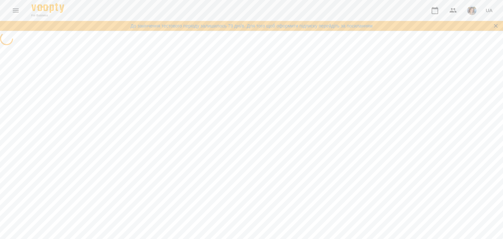 Image resolution: width=503 pixels, height=239 pixels. What do you see at coordinates (251, 26) in the screenshot?
I see `a: До закінчення тестового періоду залишилось 79 дні/в. Для того щоб оформити підписку перейдіть за ...` at bounding box center [251, 26].